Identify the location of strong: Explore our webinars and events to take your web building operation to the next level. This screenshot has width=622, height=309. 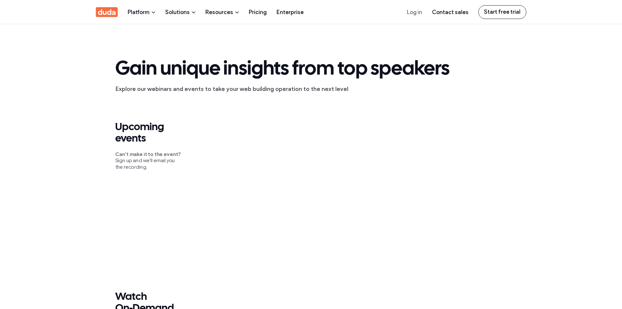
(232, 89).